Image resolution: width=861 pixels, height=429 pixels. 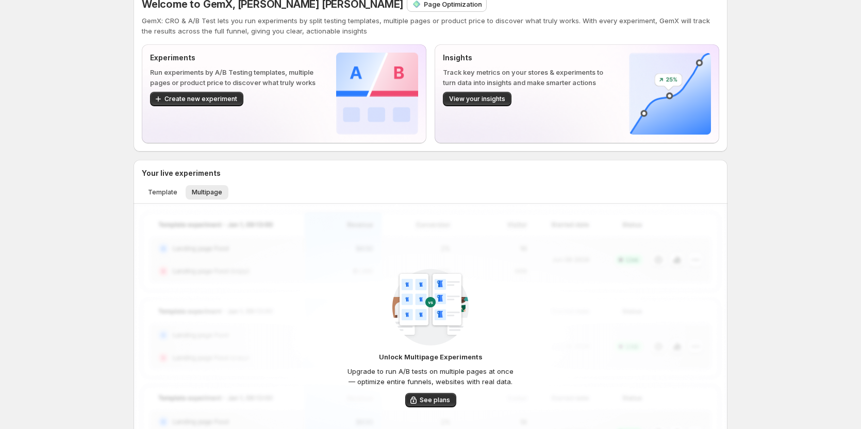 What do you see at coordinates (527, 77) in the screenshot?
I see `p: Track key metrics on your stores & experiments to turn data into insights and make smarter actions` at bounding box center [527, 77].